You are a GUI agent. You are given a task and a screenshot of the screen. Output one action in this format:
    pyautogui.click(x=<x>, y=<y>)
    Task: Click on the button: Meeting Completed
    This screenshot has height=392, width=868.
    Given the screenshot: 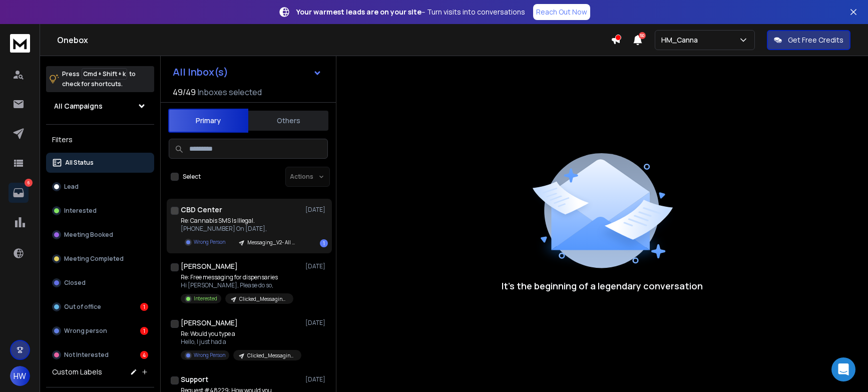 What is the action you would take?
    pyautogui.click(x=100, y=259)
    